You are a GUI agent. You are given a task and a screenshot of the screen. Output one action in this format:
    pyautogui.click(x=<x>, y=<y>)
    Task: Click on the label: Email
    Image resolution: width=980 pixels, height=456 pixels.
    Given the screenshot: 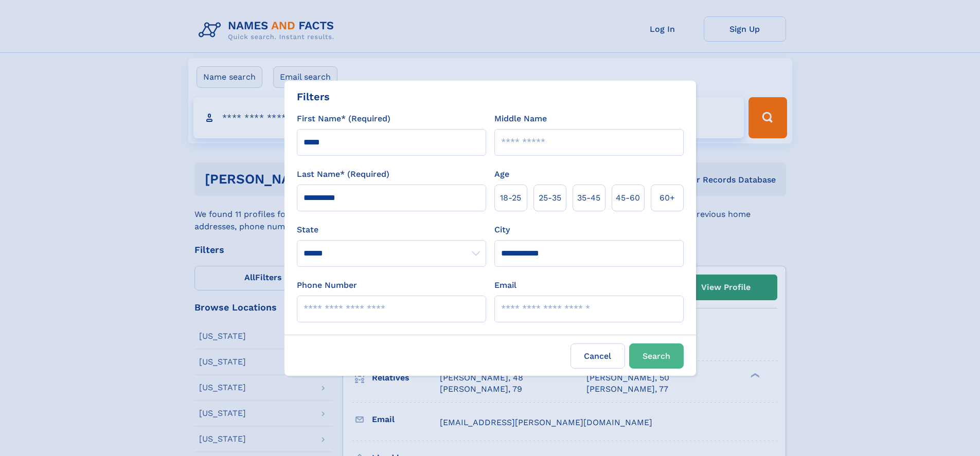 What is the action you would take?
    pyautogui.click(x=505, y=286)
    